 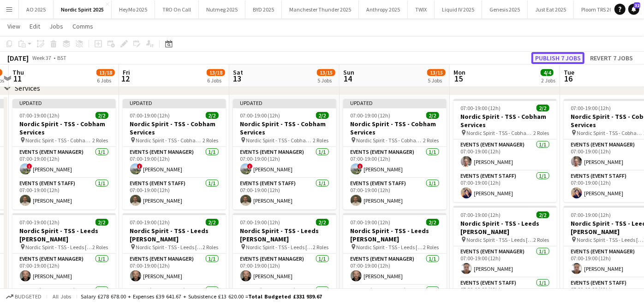 I want to click on button: Nordic Spirit 2025, so click(x=83, y=9).